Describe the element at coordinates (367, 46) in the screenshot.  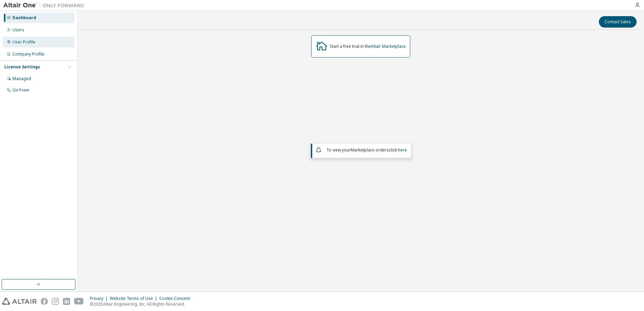
I see `div: Start a free trial in the` at that location.